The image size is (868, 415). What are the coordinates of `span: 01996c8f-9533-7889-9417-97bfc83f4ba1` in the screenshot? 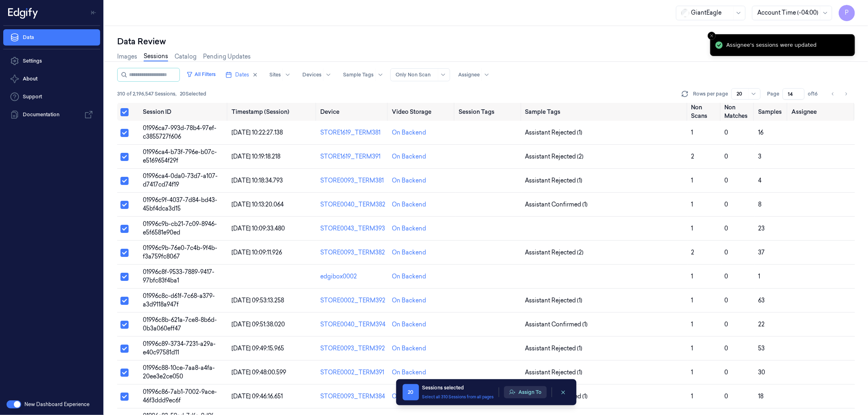 It's located at (179, 276).